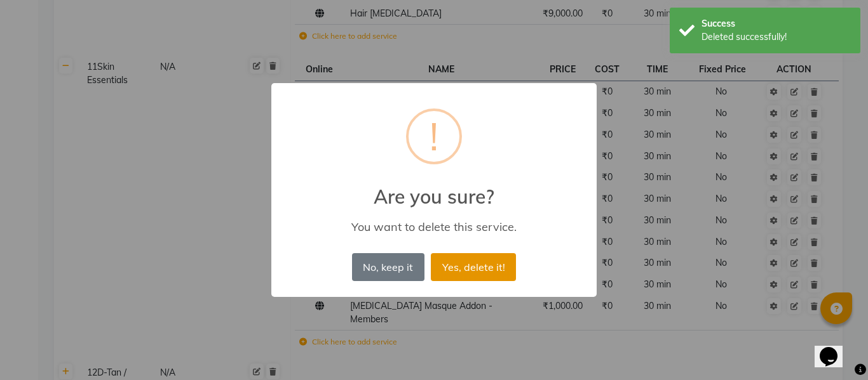  What do you see at coordinates (389, 268) in the screenshot?
I see `button: No, keep it` at bounding box center [389, 268].